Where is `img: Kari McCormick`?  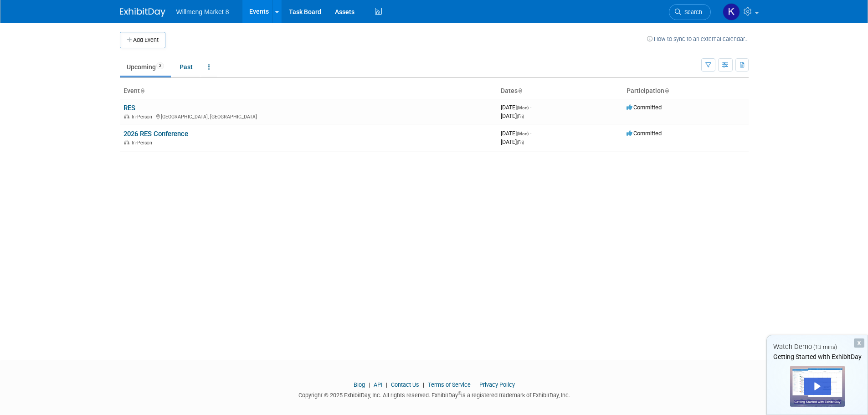 img: Kari McCormick is located at coordinates (731, 12).